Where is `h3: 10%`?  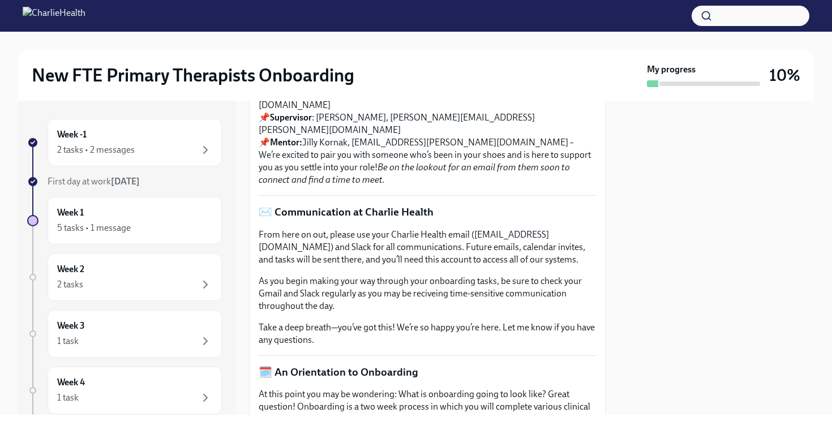 h3: 10% is located at coordinates (785, 75).